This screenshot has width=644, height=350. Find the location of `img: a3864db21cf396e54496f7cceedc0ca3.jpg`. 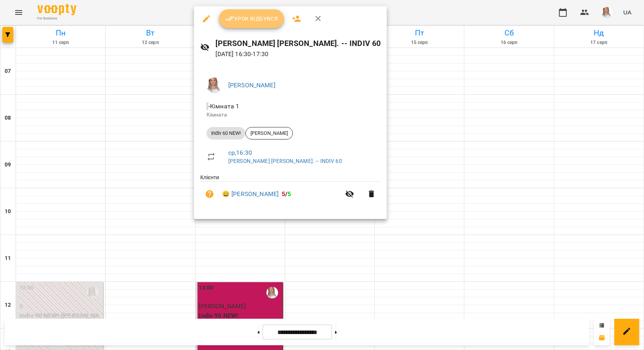

img: a3864db21cf396e54496f7cceedc0ca3.jpg is located at coordinates (214, 85).